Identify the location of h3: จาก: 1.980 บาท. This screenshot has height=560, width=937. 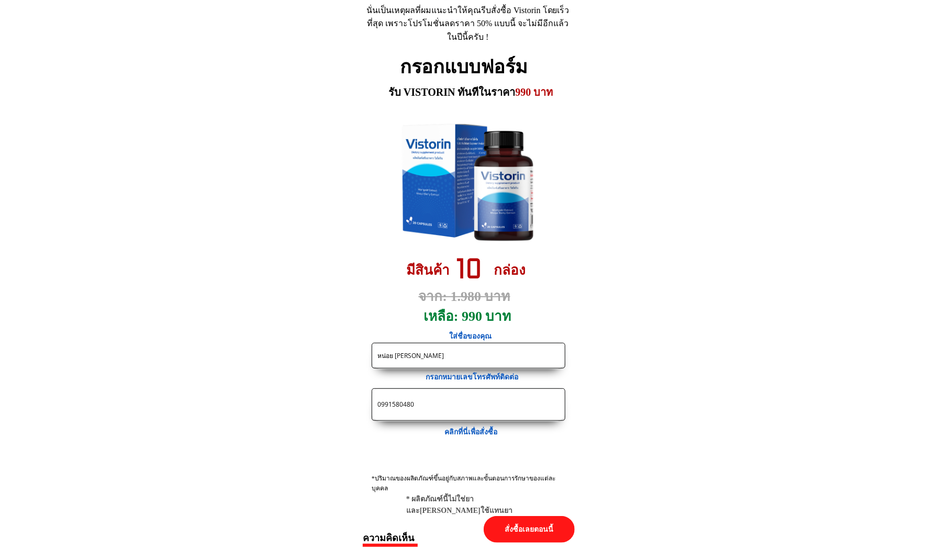
(476, 297).